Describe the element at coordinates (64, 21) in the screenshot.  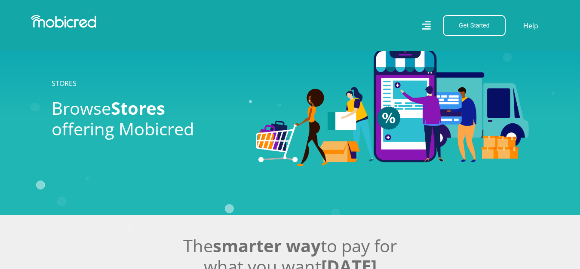
I see `img: Mobicred` at that location.